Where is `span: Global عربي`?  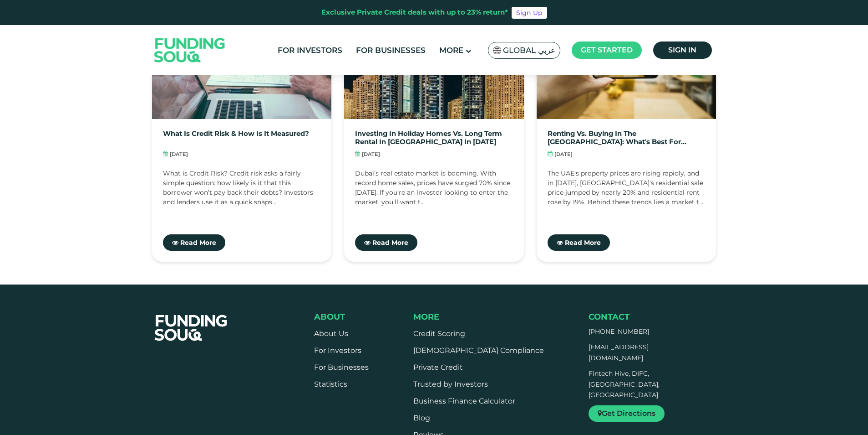
span: Global عربي is located at coordinates (529, 50).